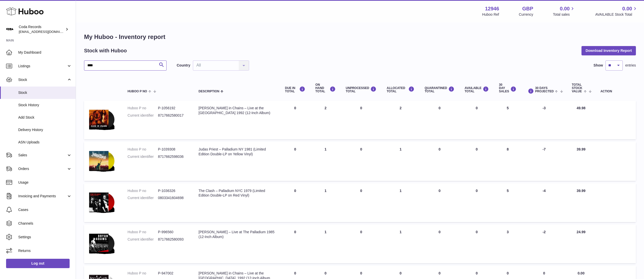 The image size is (644, 279). Describe the element at coordinates (577, 88) in the screenshot. I see `span: Total stock value` at that location.